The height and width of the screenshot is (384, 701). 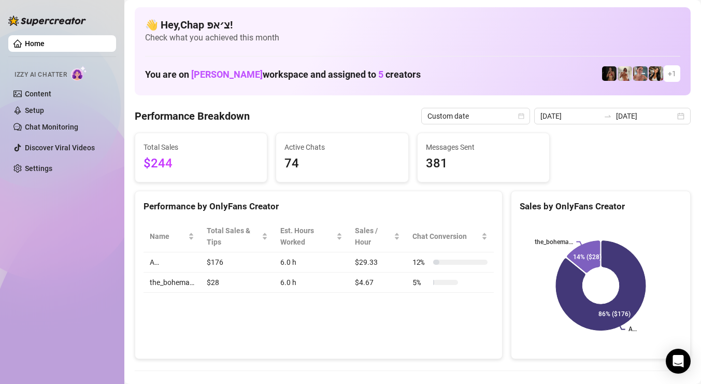 What do you see at coordinates (625, 74) in the screenshot?
I see `img: Green` at bounding box center [625, 74].